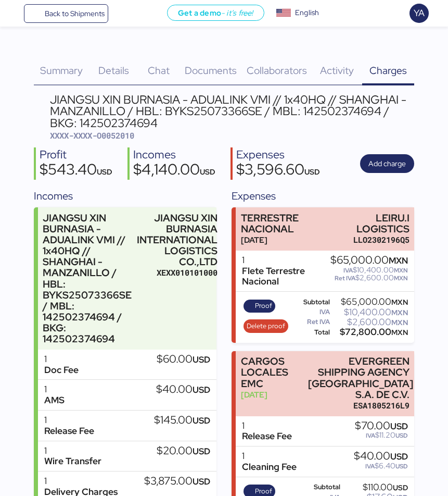 The image size is (448, 496). Describe the element at coordinates (370, 331) in the screenshot. I see `div: $72,800.00` at that location.